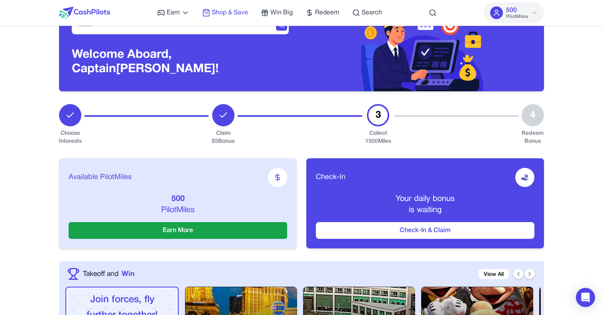 The height and width of the screenshot is (315, 603). What do you see at coordinates (100, 177) in the screenshot?
I see `span: Available PilotMiles` at bounding box center [100, 177].